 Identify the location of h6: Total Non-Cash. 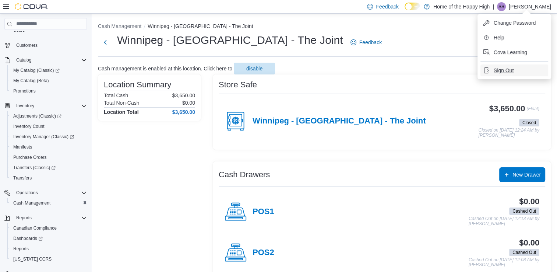
(121, 103).